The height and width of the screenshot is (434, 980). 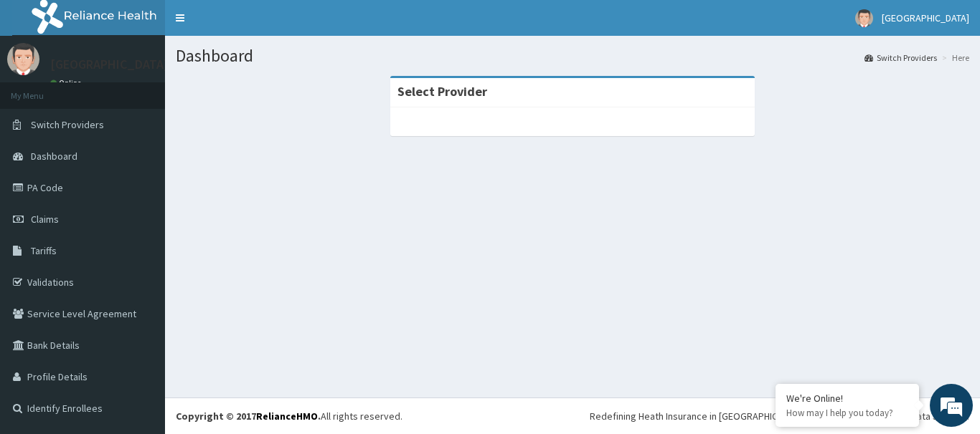 I want to click on strong: Select Provider, so click(x=441, y=91).